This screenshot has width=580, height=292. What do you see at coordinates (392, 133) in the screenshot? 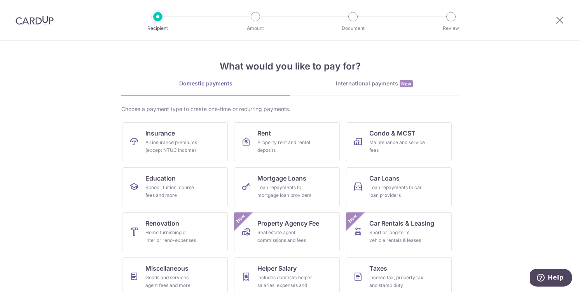
I see `span: Condo & MCST` at bounding box center [392, 133].